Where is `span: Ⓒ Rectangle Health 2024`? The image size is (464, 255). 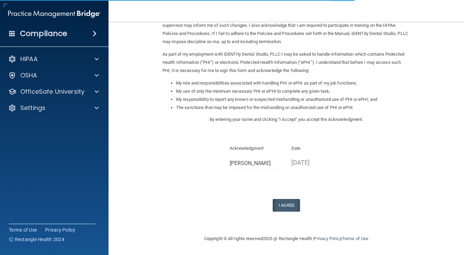 span: Ⓒ Rectangle Health 2024 is located at coordinates (37, 239).